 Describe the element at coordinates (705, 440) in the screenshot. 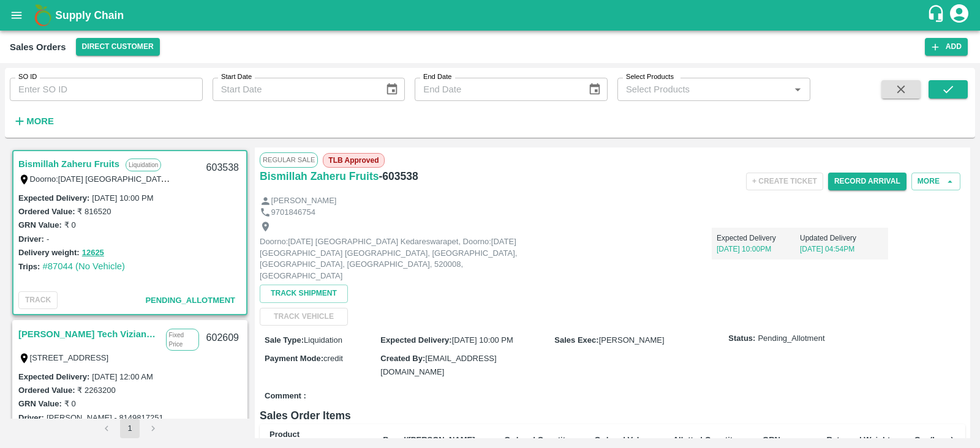

I see `b: Allotted Quantity` at that location.